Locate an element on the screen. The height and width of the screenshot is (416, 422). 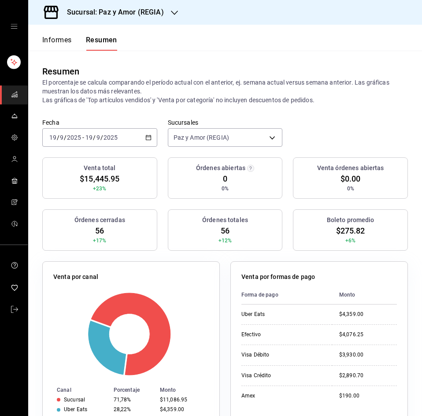
font: Sucursal is located at coordinates (75, 400).